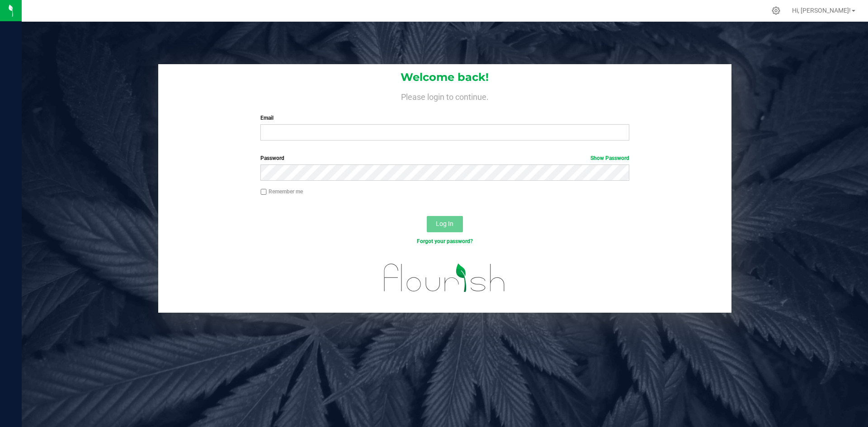 The width and height of the screenshot is (868, 427). What do you see at coordinates (445, 77) in the screenshot?
I see `h1: Welcome back!` at bounding box center [445, 77].